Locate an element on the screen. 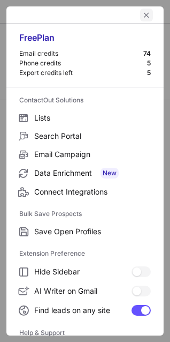 The height and width of the screenshot is (342, 170). span: Lists is located at coordinates (93, 118).